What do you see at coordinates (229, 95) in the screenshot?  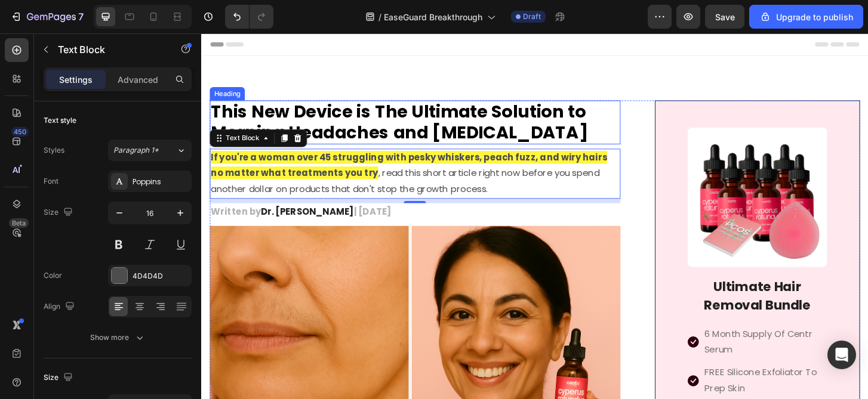 I see `h2: Rich Text Editor. Editing area: main` at bounding box center [229, 95].